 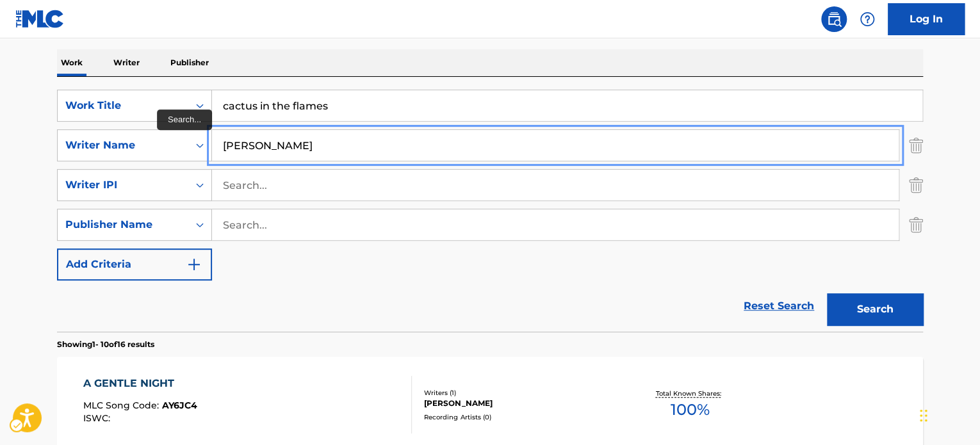 What do you see at coordinates (689, 410) in the screenshot?
I see `span: 100 %` at bounding box center [689, 410].